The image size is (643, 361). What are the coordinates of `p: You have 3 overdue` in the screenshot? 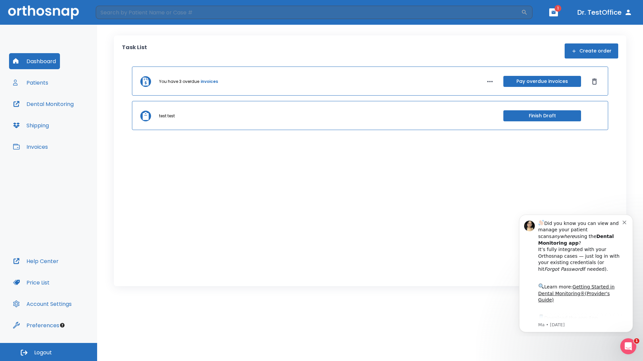 It's located at (179, 82).